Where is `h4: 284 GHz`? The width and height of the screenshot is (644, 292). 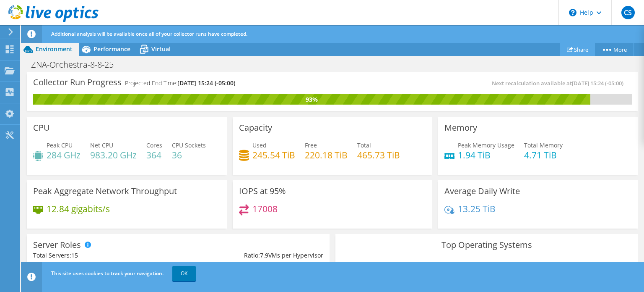
h4: 284 GHz is located at coordinates (63, 155).